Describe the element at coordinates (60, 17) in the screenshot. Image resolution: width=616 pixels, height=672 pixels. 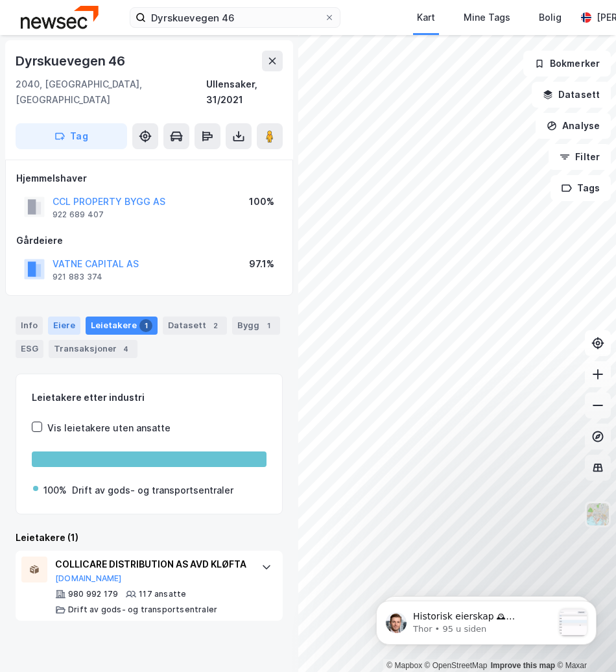
I see `img: newsec-logo.f6e21ccffca1b3a03d2d.png` at that location.